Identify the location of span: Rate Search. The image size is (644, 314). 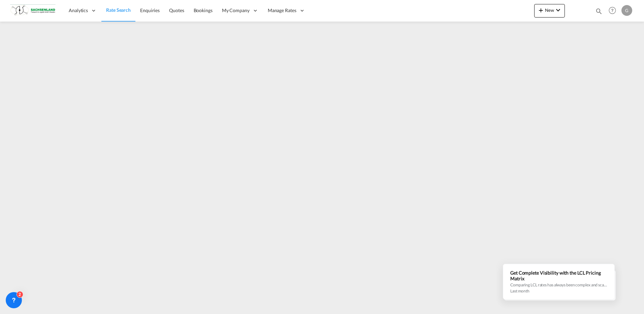
(118, 10).